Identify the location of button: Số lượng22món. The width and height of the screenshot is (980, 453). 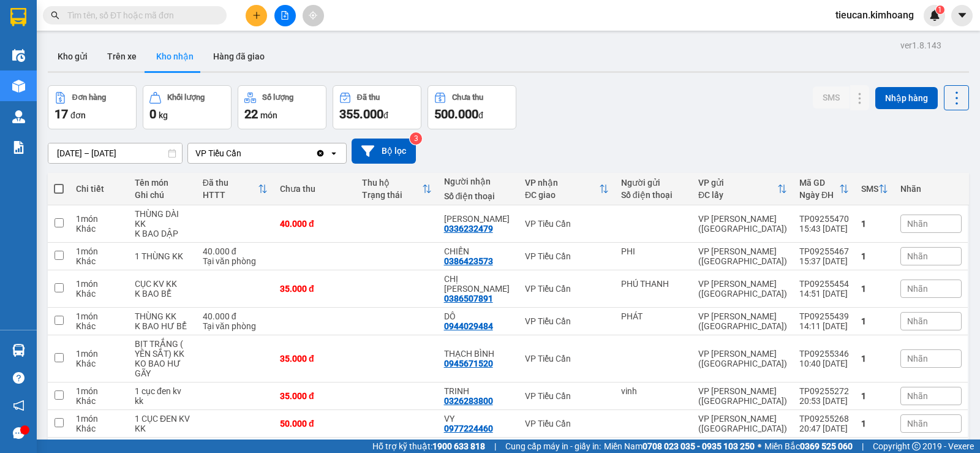
(282, 107).